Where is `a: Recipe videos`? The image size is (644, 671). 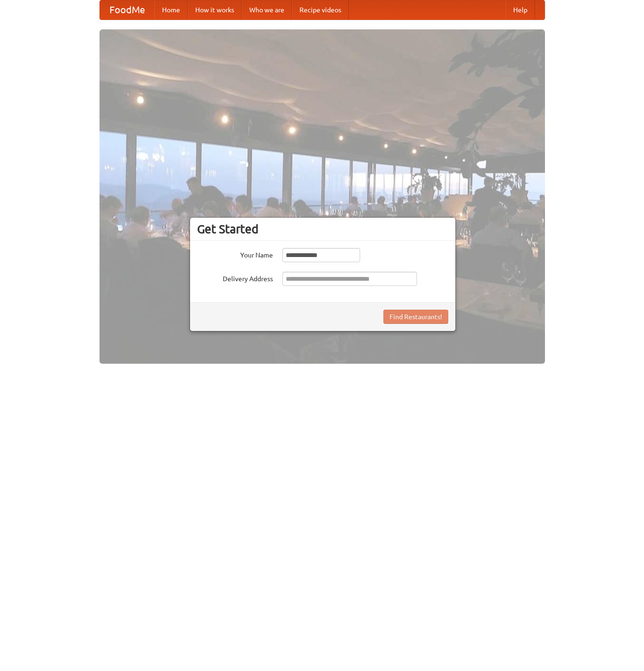
a: Recipe videos is located at coordinates (321, 10).